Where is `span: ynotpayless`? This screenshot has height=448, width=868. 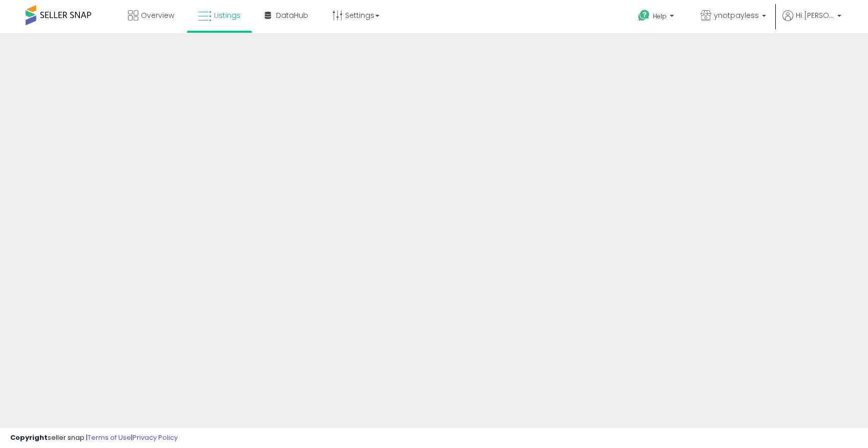
span: ynotpayless is located at coordinates (736, 16).